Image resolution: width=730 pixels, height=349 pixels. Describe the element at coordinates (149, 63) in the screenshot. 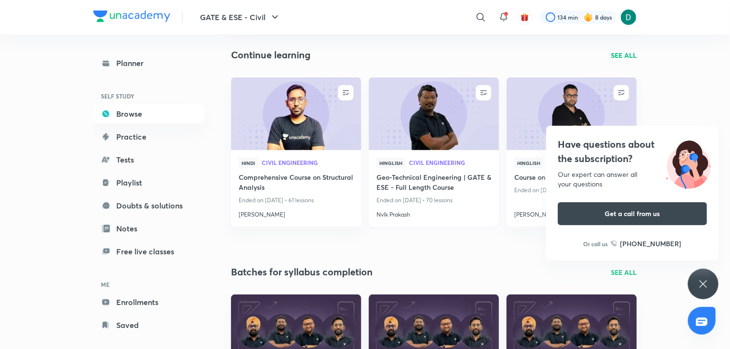

I see `a: Planner` at that location.